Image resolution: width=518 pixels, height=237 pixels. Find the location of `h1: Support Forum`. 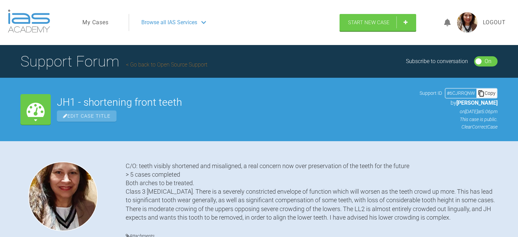

h1: Support Forum is located at coordinates (114, 61).